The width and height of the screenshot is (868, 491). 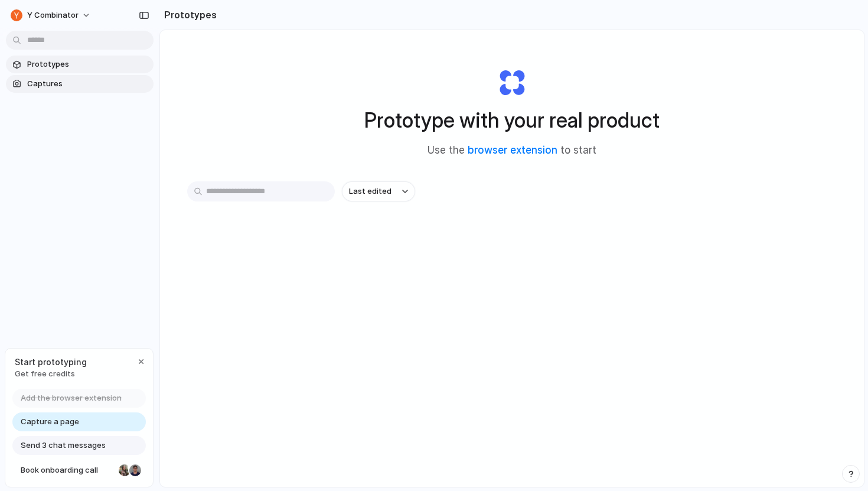 I want to click on button: Last edited, so click(x=378, y=191).